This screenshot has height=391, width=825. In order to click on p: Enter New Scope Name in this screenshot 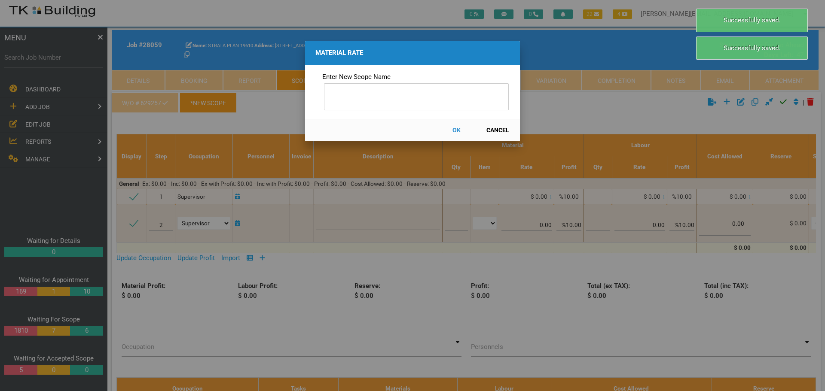, I will do `click(411, 77)`.